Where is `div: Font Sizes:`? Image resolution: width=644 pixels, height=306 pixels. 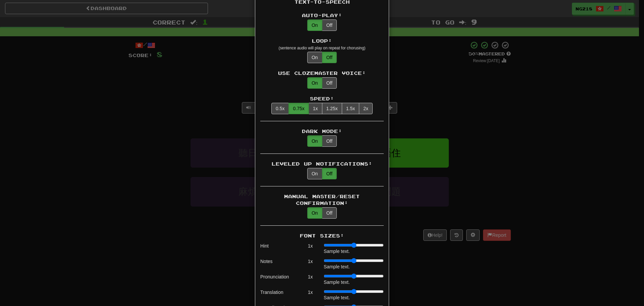 div: Font Sizes: is located at coordinates (322, 236).